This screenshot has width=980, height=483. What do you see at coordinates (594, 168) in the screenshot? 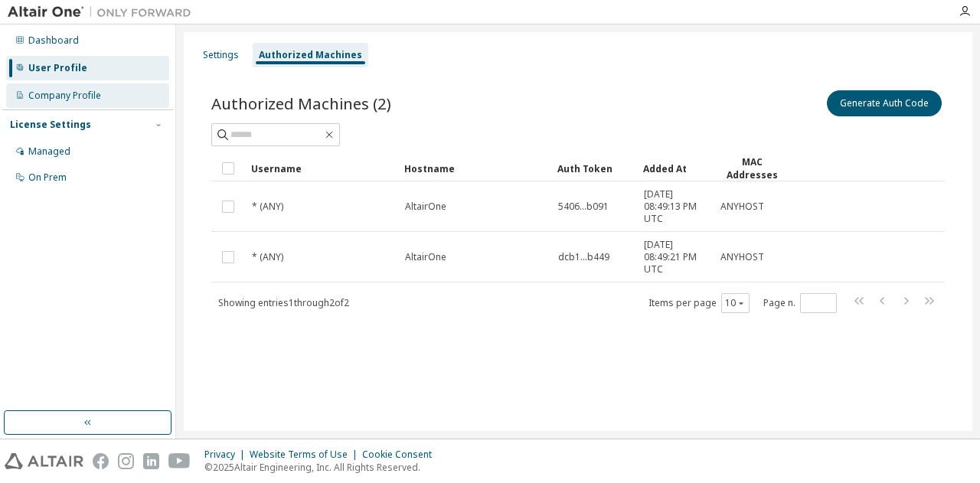
I see `div: Auth Token` at bounding box center [594, 168].